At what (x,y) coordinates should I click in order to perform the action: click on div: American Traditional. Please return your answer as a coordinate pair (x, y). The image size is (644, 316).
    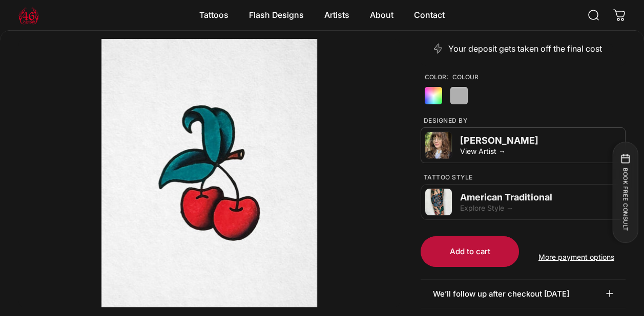
    Looking at the image, I should click on (540, 197).